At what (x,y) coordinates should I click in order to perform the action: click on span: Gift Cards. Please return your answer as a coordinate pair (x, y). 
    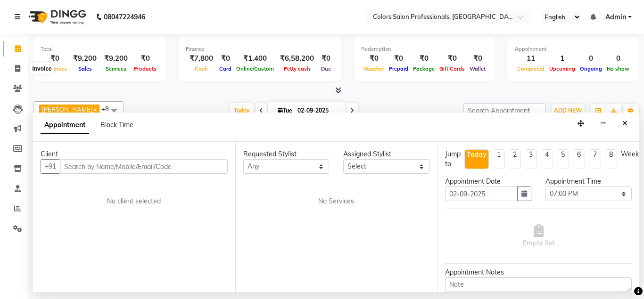
    Looking at the image, I should click on (452, 69).